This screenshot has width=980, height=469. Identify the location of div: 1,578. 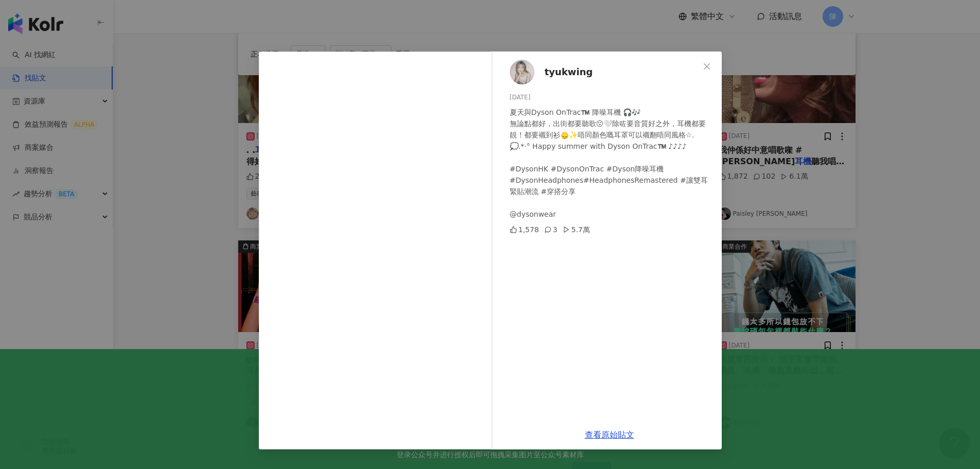
(524, 230).